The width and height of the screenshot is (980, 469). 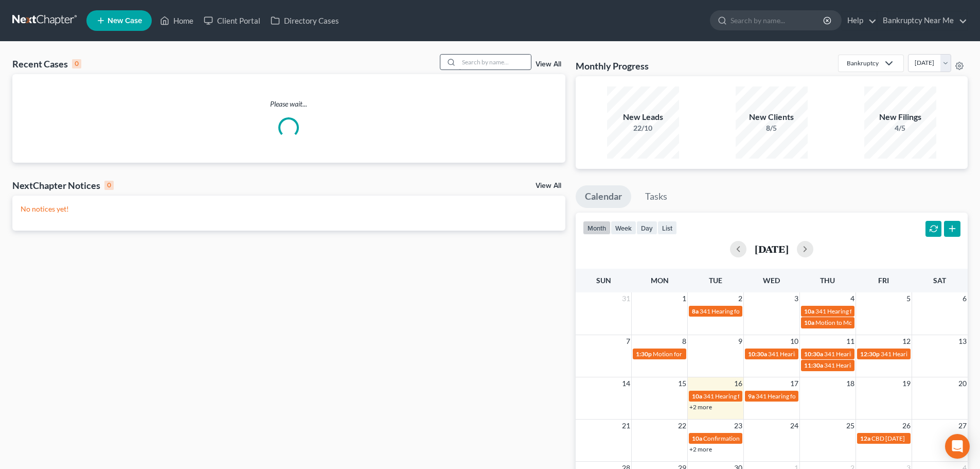 I want to click on span: 9a, so click(x=751, y=396).